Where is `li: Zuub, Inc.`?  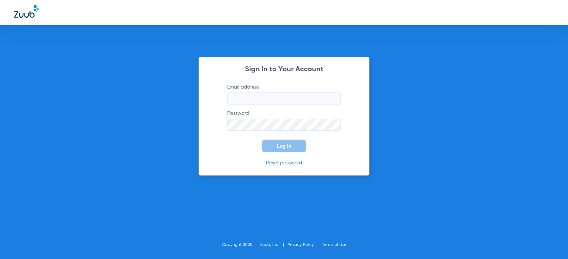 li: Zuub, Inc. is located at coordinates (274, 245).